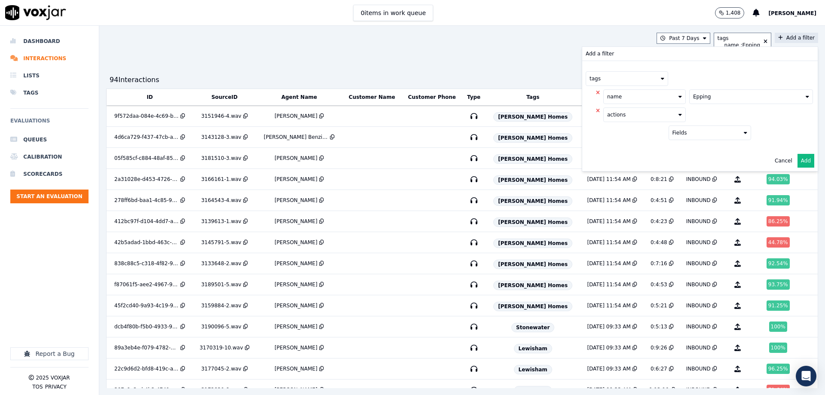 The width and height of the screenshot is (825, 395). What do you see at coordinates (778, 179) in the screenshot?
I see `div: 94.03 %` at bounding box center [778, 179].